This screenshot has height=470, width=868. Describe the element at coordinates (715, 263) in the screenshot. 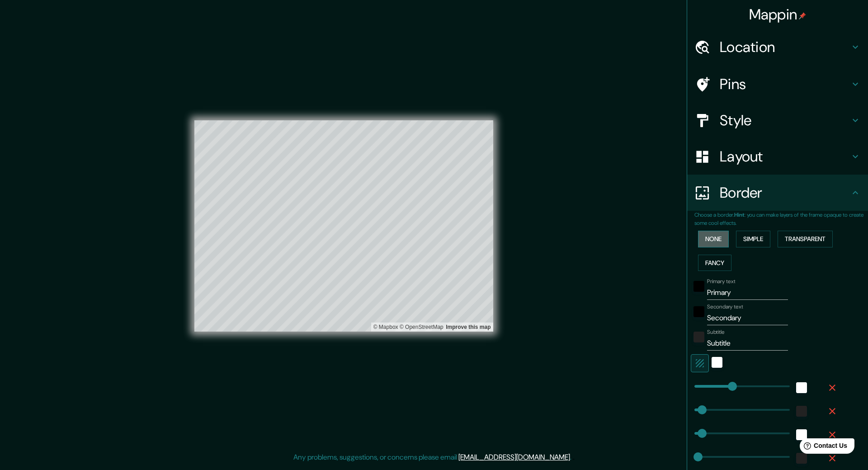

I see `button: Fancy` at that location.